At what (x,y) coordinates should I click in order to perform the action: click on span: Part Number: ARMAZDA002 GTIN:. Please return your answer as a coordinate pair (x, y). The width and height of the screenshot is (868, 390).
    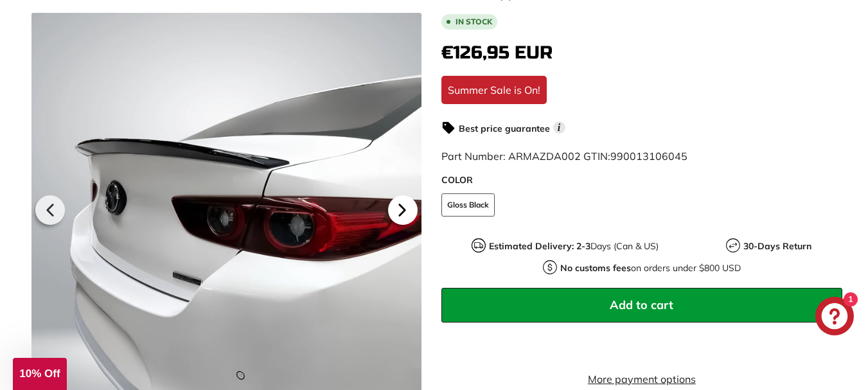
    Looking at the image, I should click on (565, 156).